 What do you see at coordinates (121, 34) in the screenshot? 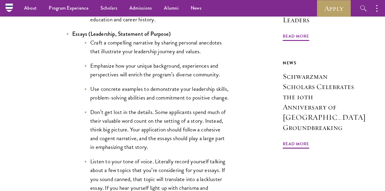
I see `strong: Essays (Leadership, Statement of Purpose)` at bounding box center [121, 34].